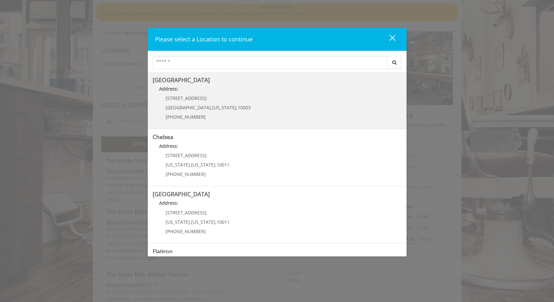 The width and height of the screenshot is (554, 302). I want to click on input: Search Center, so click(270, 62).